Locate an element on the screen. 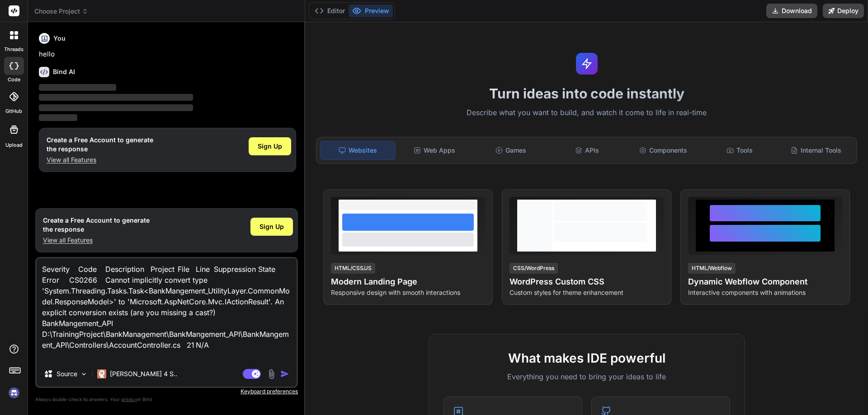  h4: Modern Landing Page is located at coordinates (407, 282).